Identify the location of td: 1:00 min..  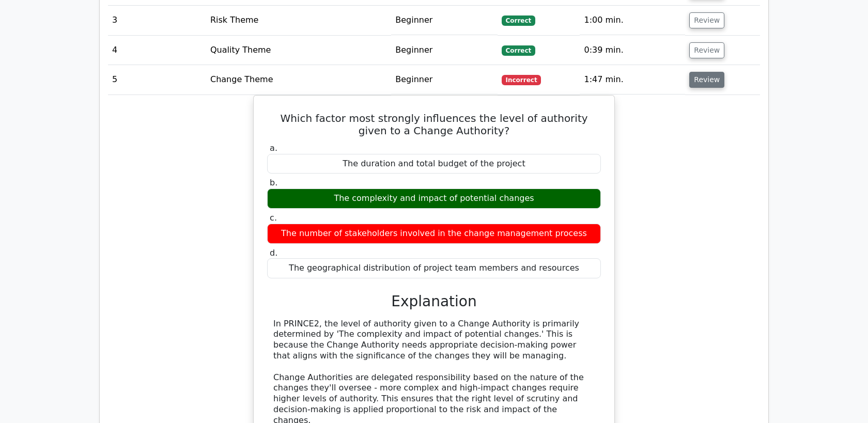
(633, 20).